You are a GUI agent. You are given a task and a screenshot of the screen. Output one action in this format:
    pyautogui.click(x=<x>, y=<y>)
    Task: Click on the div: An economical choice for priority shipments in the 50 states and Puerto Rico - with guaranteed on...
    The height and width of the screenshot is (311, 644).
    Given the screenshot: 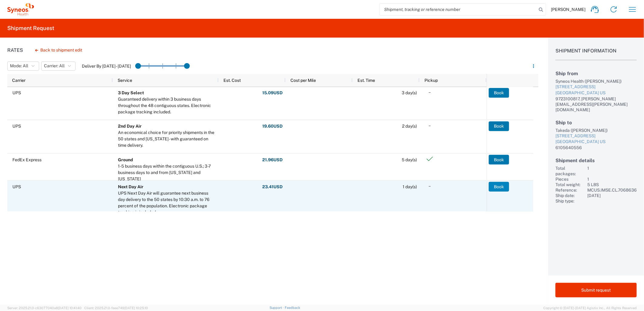 What is the action you would take?
    pyautogui.click(x=167, y=139)
    